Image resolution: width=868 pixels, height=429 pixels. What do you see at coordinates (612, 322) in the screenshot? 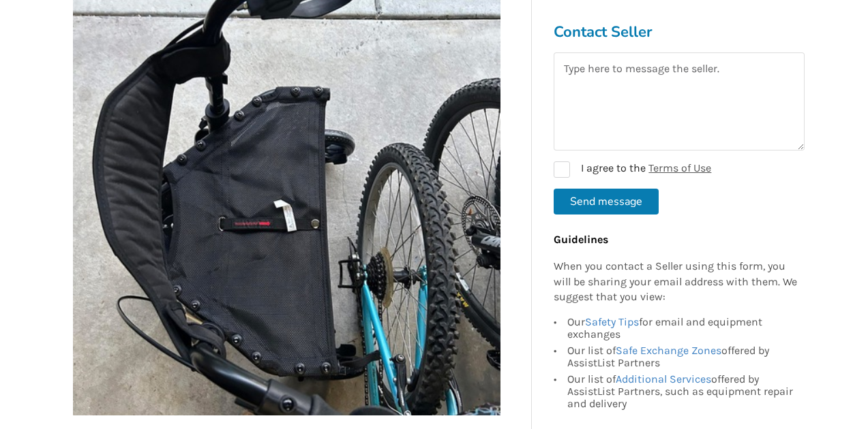
I see `a: Safety Tips` at bounding box center [612, 322].